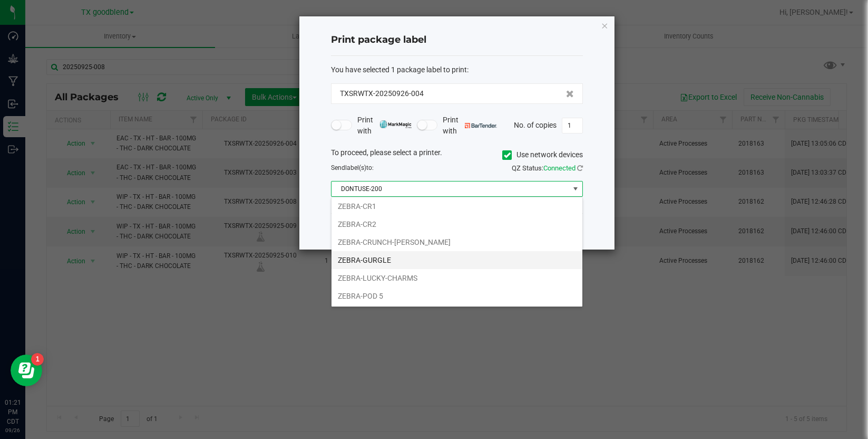 This screenshot has width=868, height=439. Describe the element at coordinates (395, 124) in the screenshot. I see `img: mark_magic_cybra.png` at that location.